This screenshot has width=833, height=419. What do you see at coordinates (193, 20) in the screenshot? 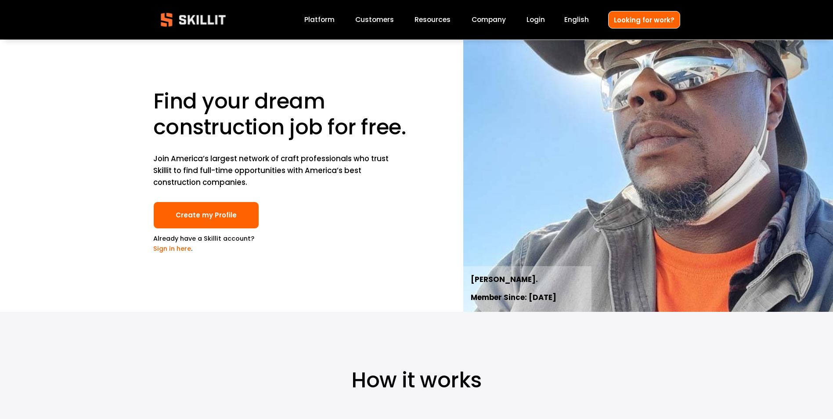
I see `a: Skillit` at bounding box center [193, 20].